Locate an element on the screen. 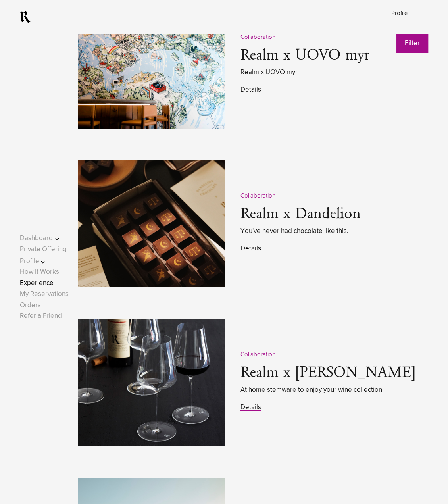  a: Refer a Friend is located at coordinates (41, 316).